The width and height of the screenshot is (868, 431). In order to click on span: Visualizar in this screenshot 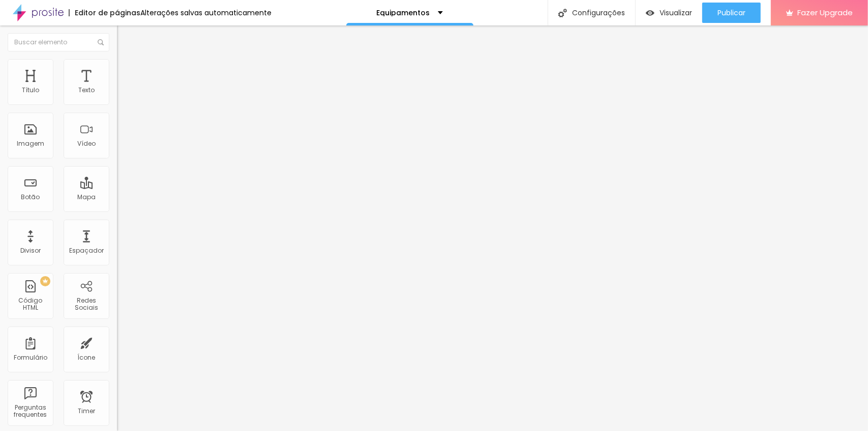, I will do `click(676, 13)`.